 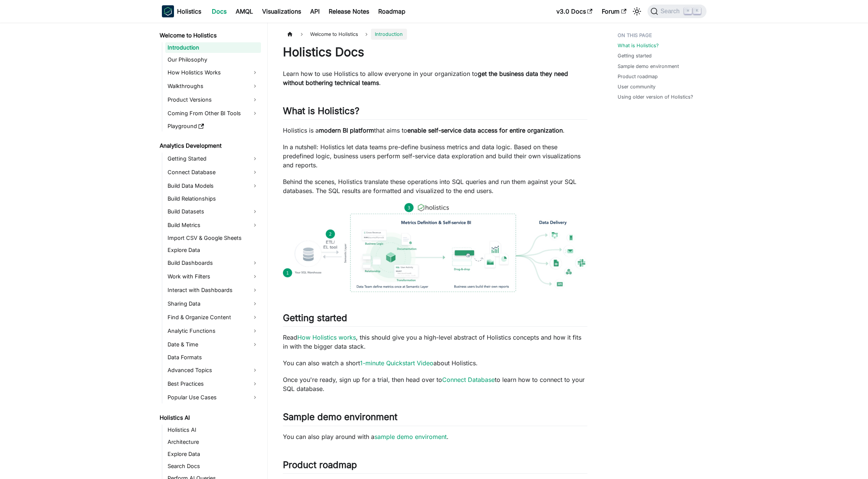 What do you see at coordinates (213, 126) in the screenshot?
I see `a: Playground` at bounding box center [213, 126].